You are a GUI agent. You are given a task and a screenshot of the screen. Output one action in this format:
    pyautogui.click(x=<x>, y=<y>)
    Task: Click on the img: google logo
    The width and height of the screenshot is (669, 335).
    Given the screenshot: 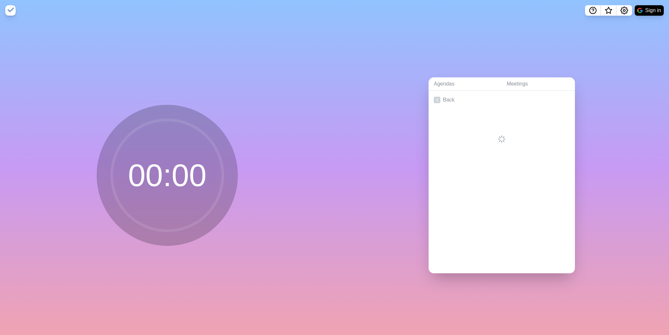 What is the action you would take?
    pyautogui.click(x=640, y=10)
    